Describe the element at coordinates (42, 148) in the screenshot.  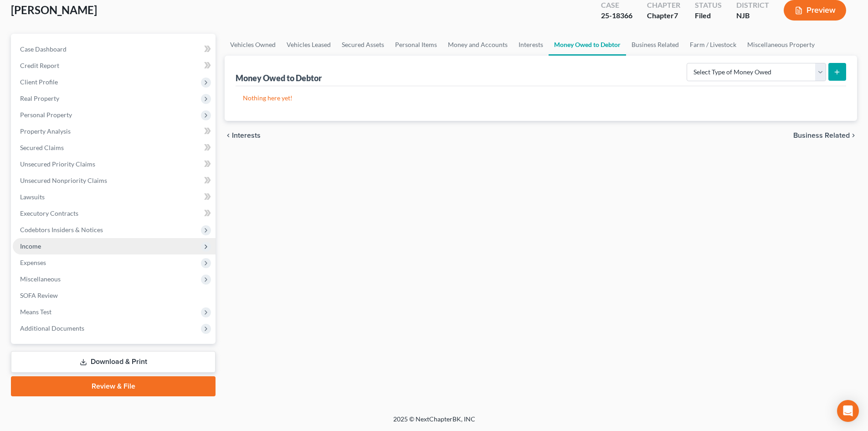
I see `span: Secured Claims` at that location.